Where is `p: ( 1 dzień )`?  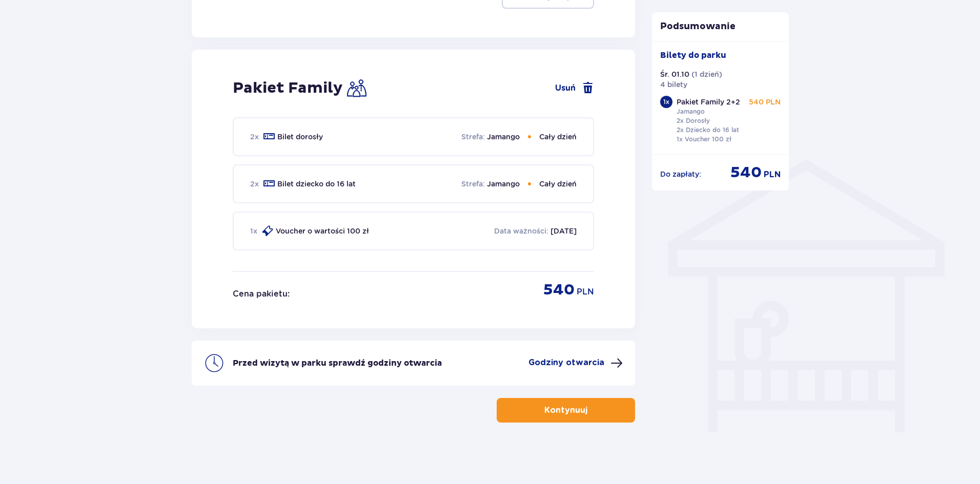
p: ( 1 dzień ) is located at coordinates (707, 74).